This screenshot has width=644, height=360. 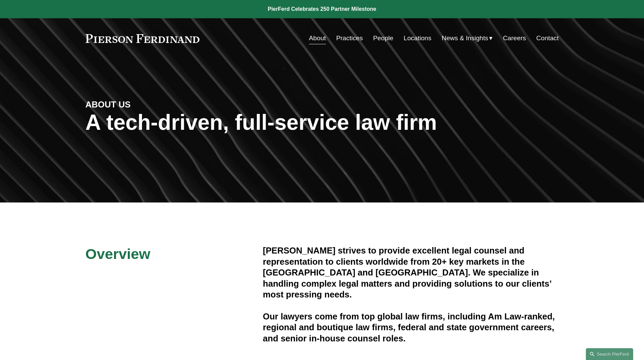 What do you see at coordinates (610, 354) in the screenshot?
I see `a: Search this site` at bounding box center [610, 354].